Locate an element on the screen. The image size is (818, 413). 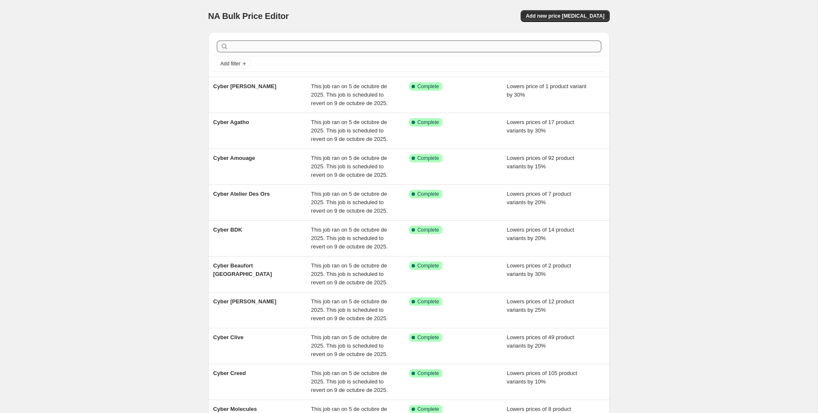
span: Lowers prices of 2 product variants by 30% is located at coordinates (538, 270).